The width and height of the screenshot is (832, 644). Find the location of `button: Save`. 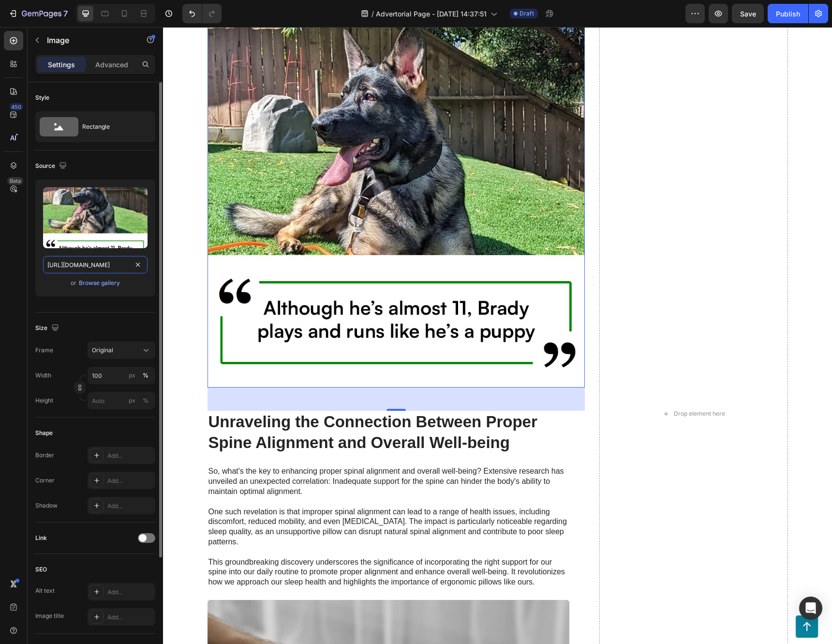

button: Save is located at coordinates (748, 13).